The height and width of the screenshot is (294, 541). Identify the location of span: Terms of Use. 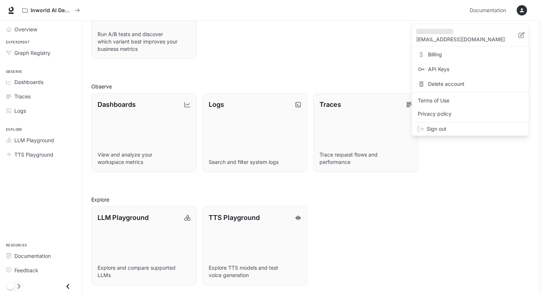
(470, 100).